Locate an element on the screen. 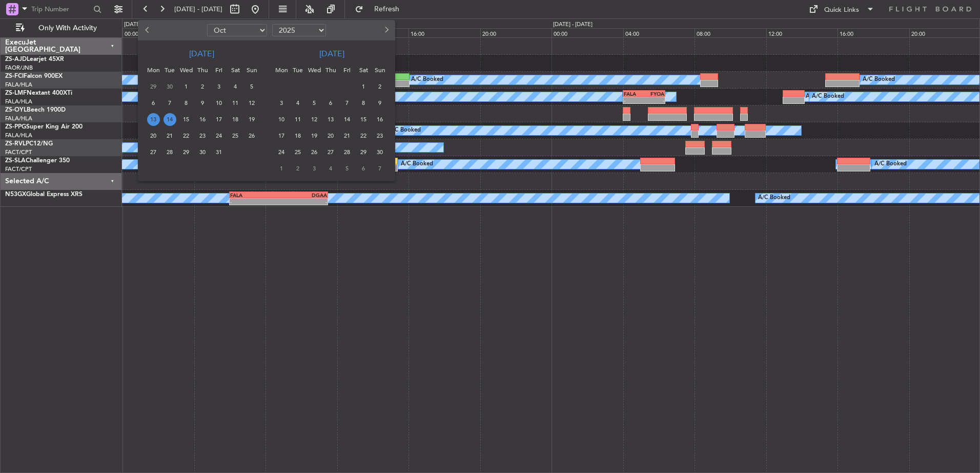 The width and height of the screenshot is (980, 473). div: 27-10-2025 is located at coordinates (153, 152).